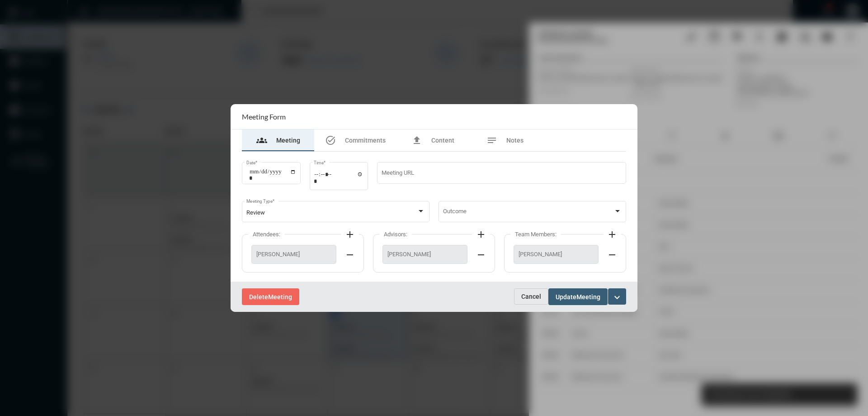 This screenshot has width=868, height=416. Describe the element at coordinates (515, 140) in the screenshot. I see `span: Notes` at that location.